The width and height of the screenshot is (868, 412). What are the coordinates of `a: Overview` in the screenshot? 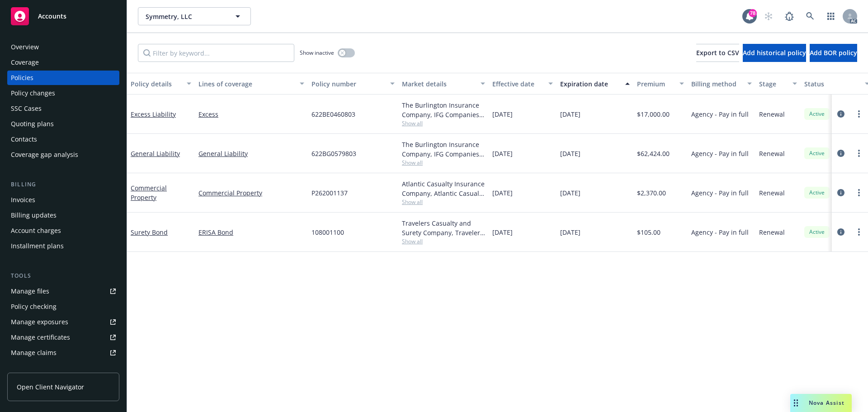 It's located at (64, 47).